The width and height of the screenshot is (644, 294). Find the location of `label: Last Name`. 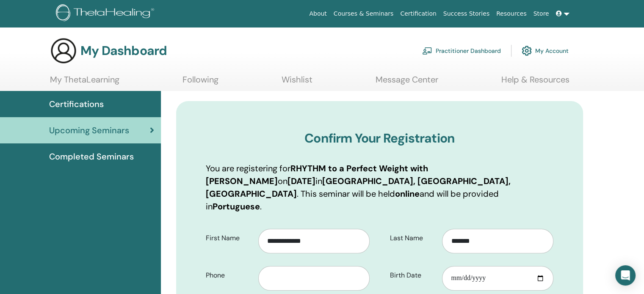

label: Last Name is located at coordinates (412, 238).